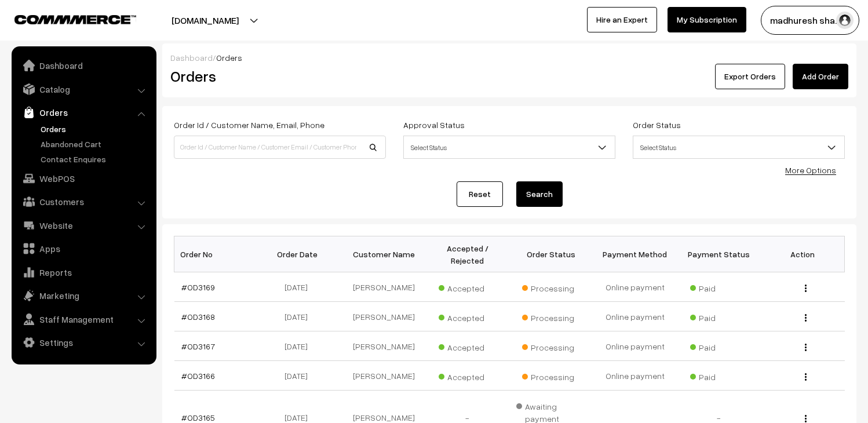 The height and width of the screenshot is (423, 868). Describe the element at coordinates (84, 272) in the screenshot. I see `a: Reports` at that location.